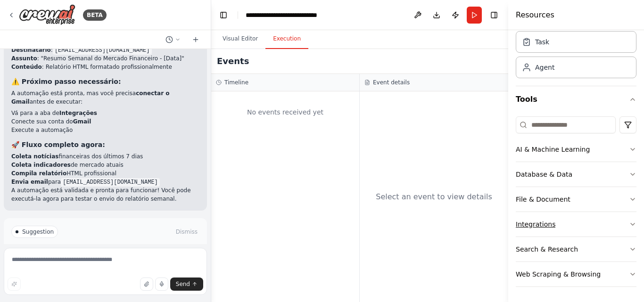  What do you see at coordinates (294, 15) in the screenshot?
I see `nav: breadcrumb` at bounding box center [294, 15].